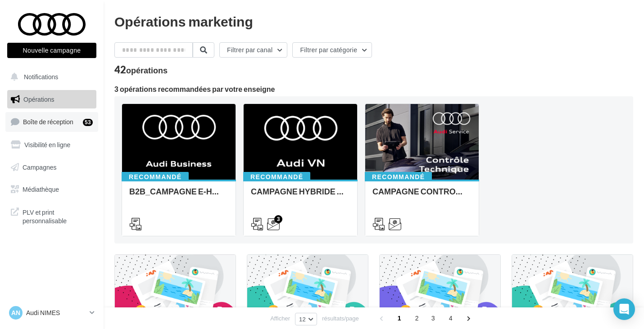 This screenshot has width=644, height=329. What do you see at coordinates (52, 122) in the screenshot?
I see `a: Boîte de réception53` at bounding box center [52, 122].